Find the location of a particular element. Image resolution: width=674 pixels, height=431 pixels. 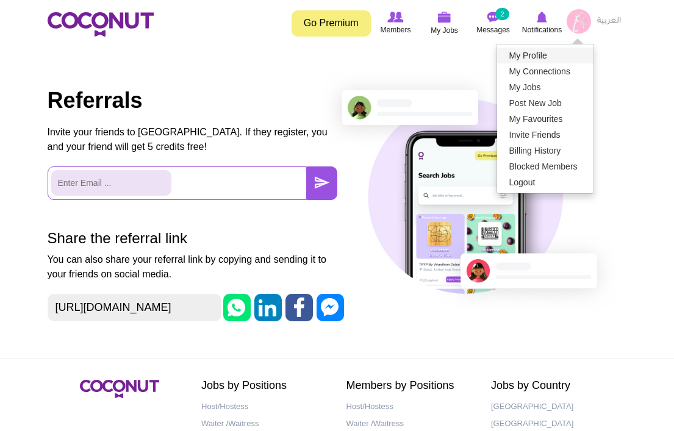

a: Messages Messages 2 is located at coordinates (494, 23).